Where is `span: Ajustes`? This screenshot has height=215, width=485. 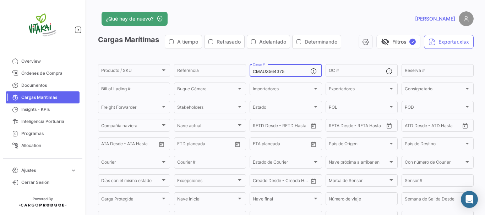
span: Ajustes is located at coordinates (44, 171).